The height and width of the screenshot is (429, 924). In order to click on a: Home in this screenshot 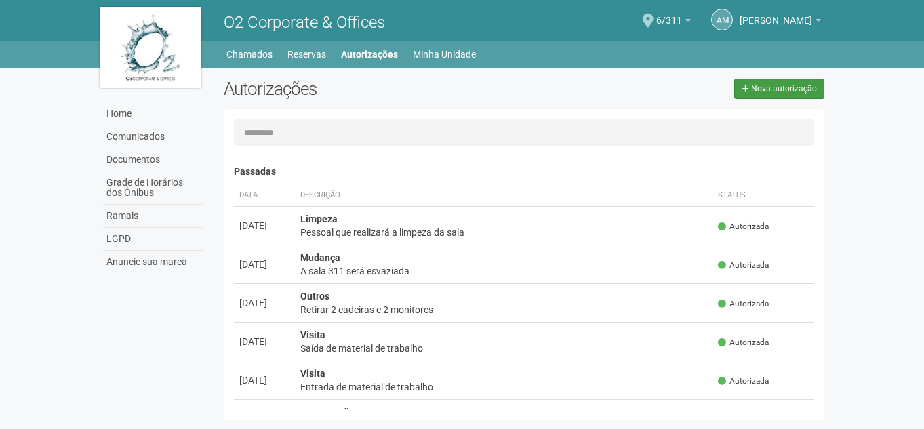, I will do `click(153, 114)`.